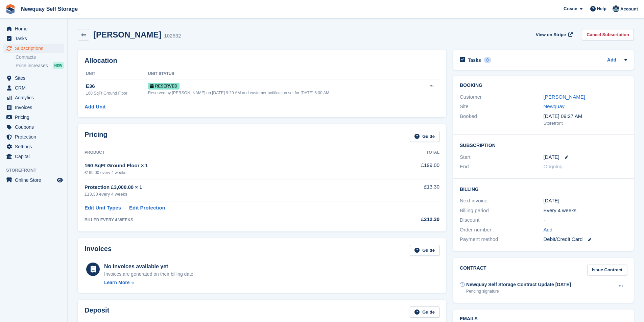 This screenshot has width=644, height=322. Describe the element at coordinates (263, 61) in the screenshot. I see `h2: Allocation` at that location.